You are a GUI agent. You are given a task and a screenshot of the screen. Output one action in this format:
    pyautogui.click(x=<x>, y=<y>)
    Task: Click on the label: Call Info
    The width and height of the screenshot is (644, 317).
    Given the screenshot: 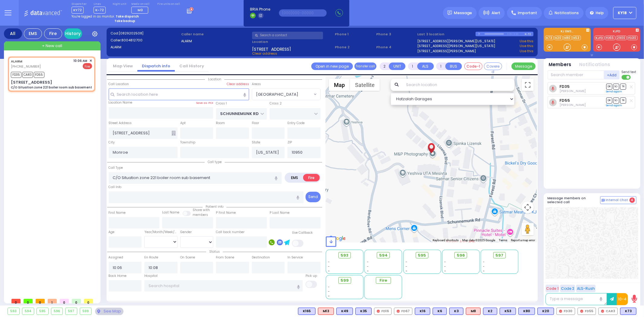 What is the action you would take?
    pyautogui.click(x=115, y=187)
    